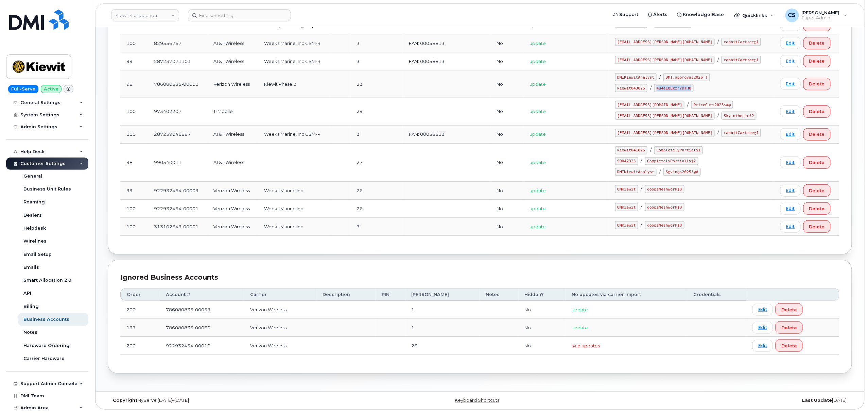  Describe the element at coordinates (755, 15) in the screenshot. I see `span: Quicklinks` at that location.